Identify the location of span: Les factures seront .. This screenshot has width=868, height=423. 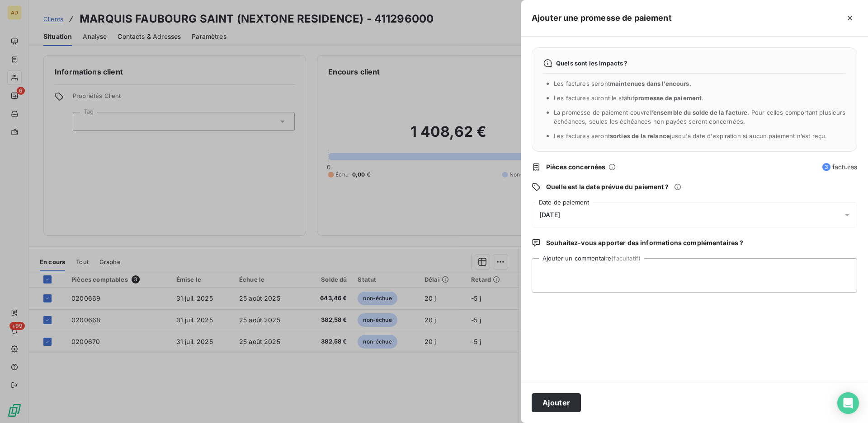
(622, 84).